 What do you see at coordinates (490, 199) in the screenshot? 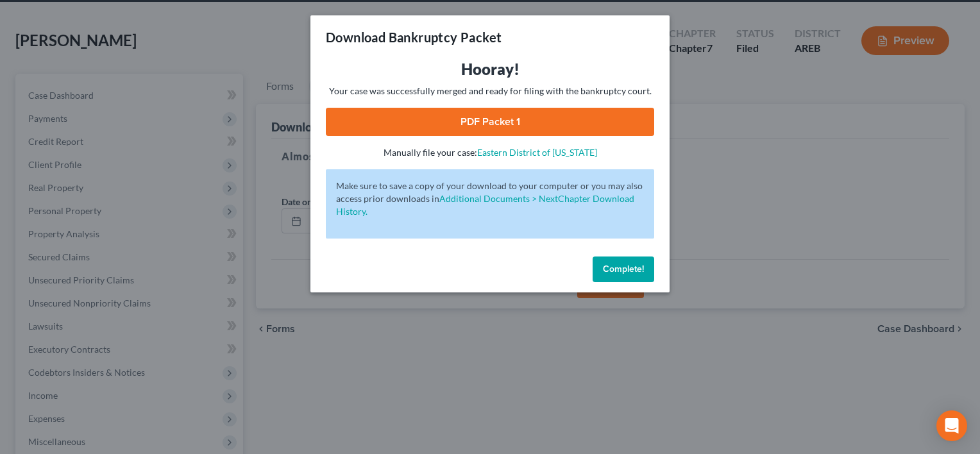
I see `p: Make sure to save a copy of your download to your computer or you may also access prior downloads in` at bounding box center [490, 199].